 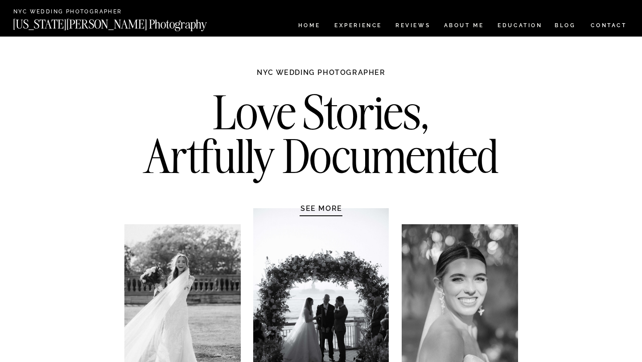 I want to click on nav: HOME, so click(x=309, y=26).